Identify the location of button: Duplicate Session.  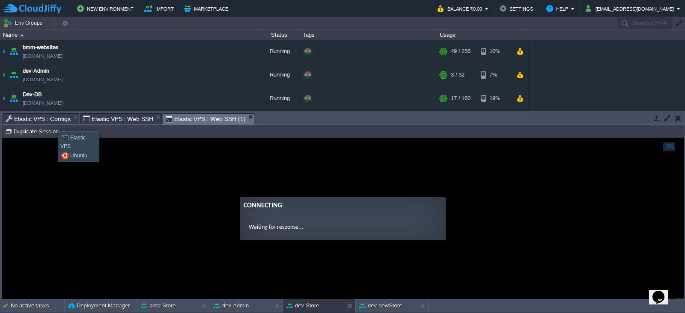
(33, 131).